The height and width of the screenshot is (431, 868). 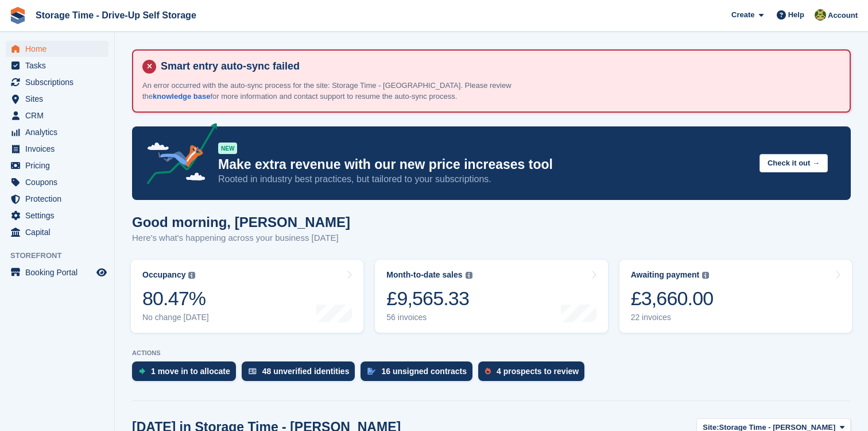 I want to click on div: 1 move in to allocate, so click(x=191, y=371).